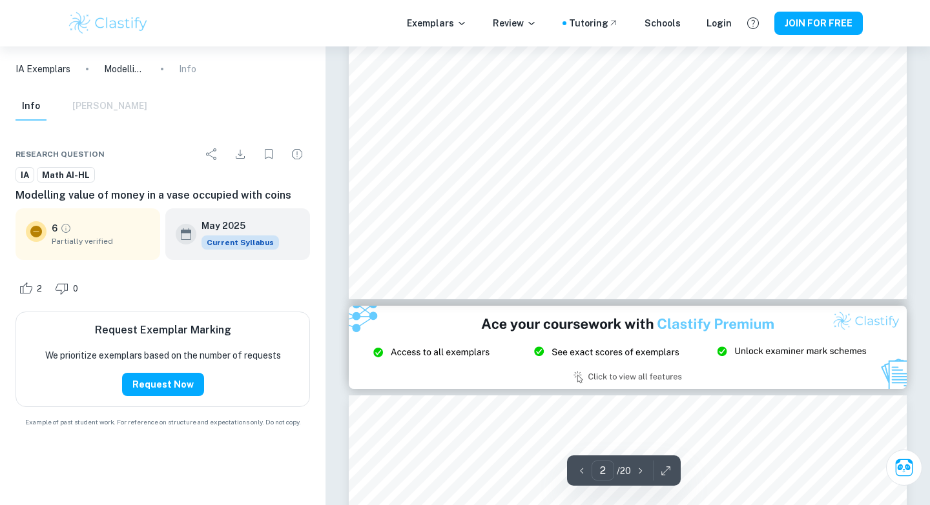 This screenshot has width=930, height=505. What do you see at coordinates (76, 289) in the screenshot?
I see `span: 0` at bounding box center [76, 289].